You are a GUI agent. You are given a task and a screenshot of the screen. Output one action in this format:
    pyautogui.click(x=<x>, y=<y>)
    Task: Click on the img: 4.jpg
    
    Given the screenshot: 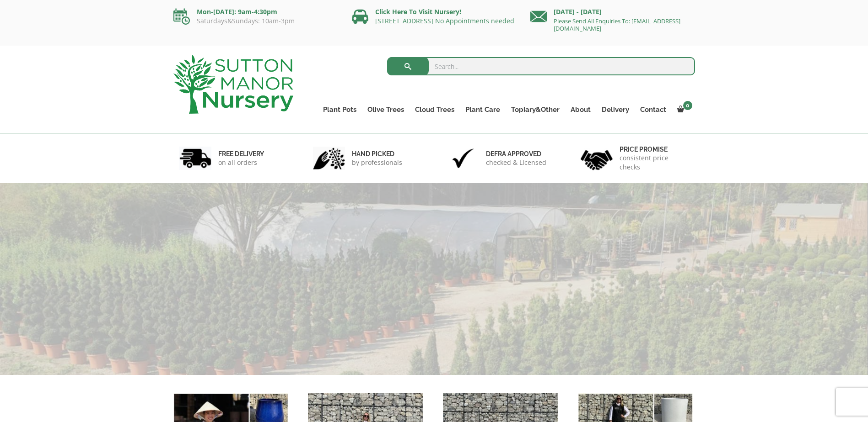 What is the action you would take?
    pyautogui.click(x=596, y=158)
    